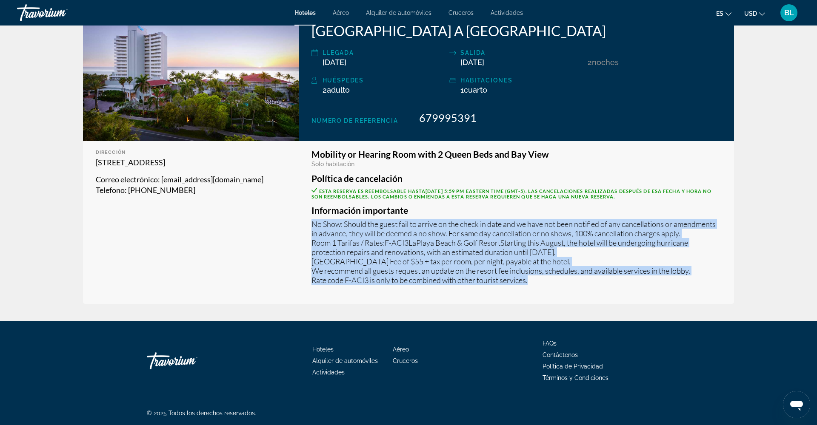 This screenshot has width=817, height=425. What do you see at coordinates (201, 414) in the screenshot?
I see `span: © 2025 Todos los derechos reservados.` at bounding box center [201, 414].